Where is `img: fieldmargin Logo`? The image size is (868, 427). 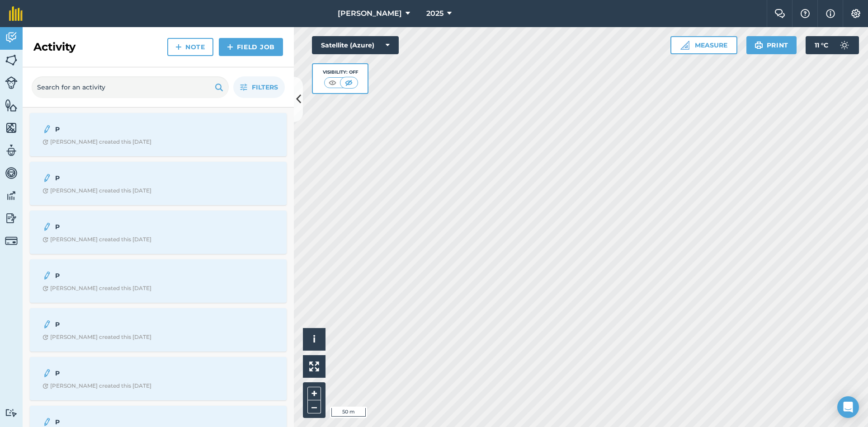 img: fieldmargin Logo is located at coordinates (16, 13).